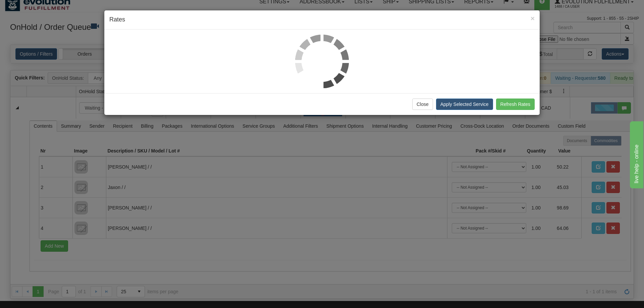 Image resolution: width=644 pixels, height=308 pixels. Describe the element at coordinates (515, 104) in the screenshot. I see `button: Refresh Rates` at that location.